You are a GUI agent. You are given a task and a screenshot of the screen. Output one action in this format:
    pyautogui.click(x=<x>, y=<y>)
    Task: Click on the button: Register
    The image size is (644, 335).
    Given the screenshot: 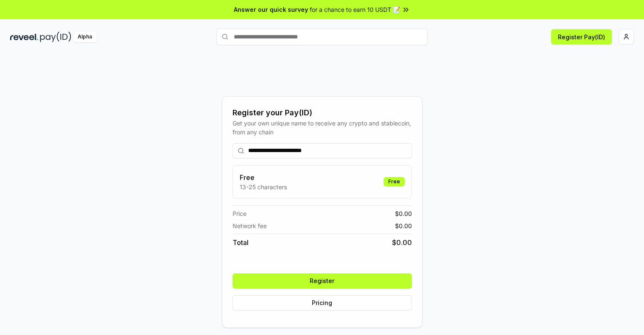 What is the action you would take?
    pyautogui.click(x=322, y=281)
    